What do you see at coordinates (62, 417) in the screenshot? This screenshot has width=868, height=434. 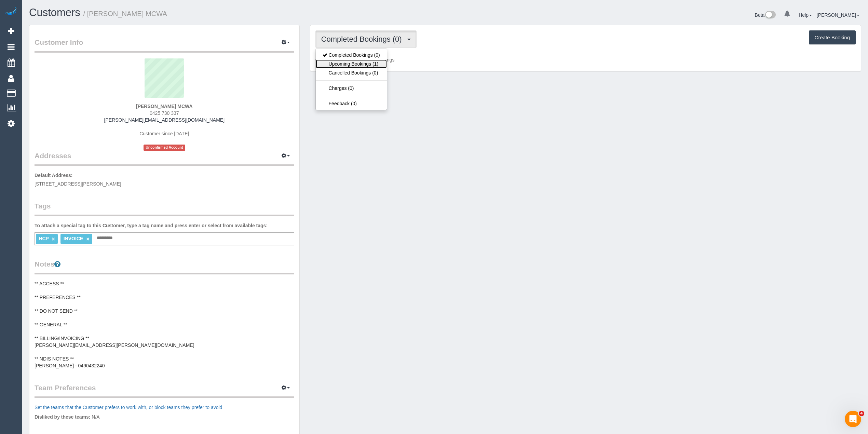 I see `label: Disliked by these teams:` at bounding box center [62, 417].